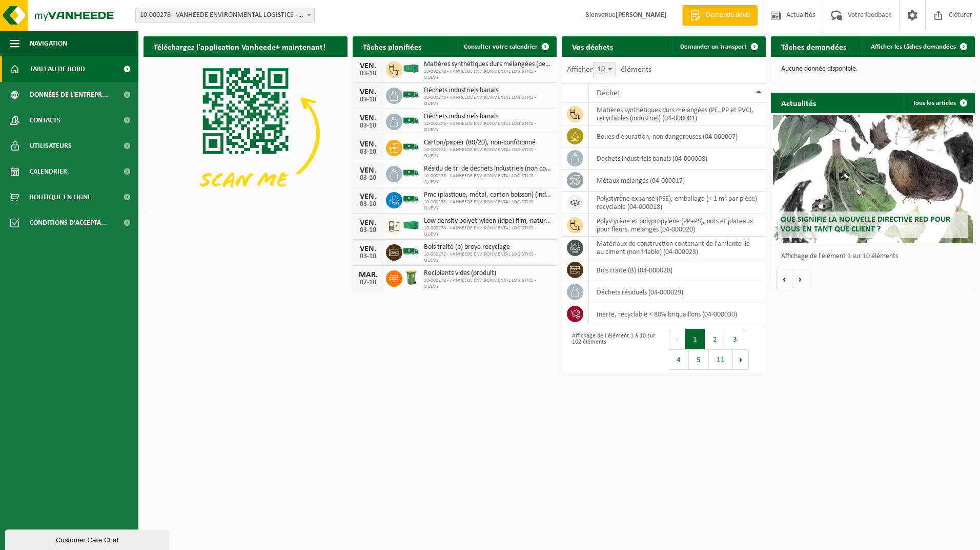 Image resolution: width=980 pixels, height=550 pixels. What do you see at coordinates (677, 270) in the screenshot?
I see `td: bois traité (B) (04-000028)` at bounding box center [677, 270].